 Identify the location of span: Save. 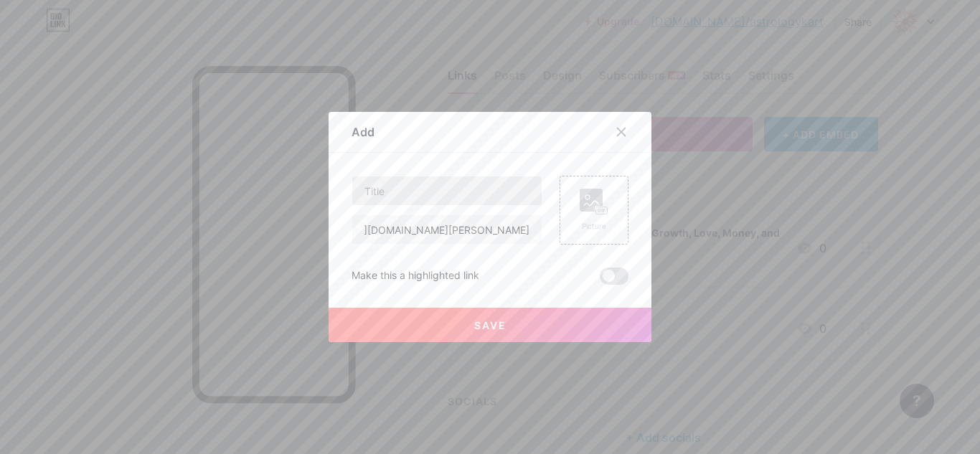
(490, 325).